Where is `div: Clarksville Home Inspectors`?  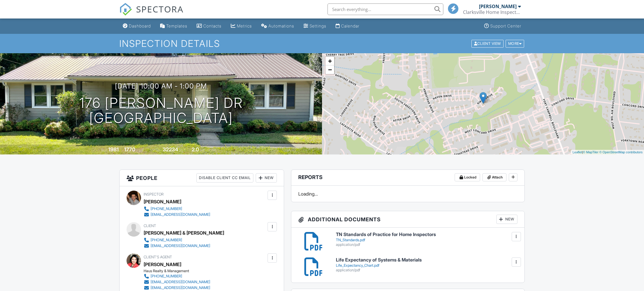 div: Clarksville Home Inspectors is located at coordinates (492, 12).